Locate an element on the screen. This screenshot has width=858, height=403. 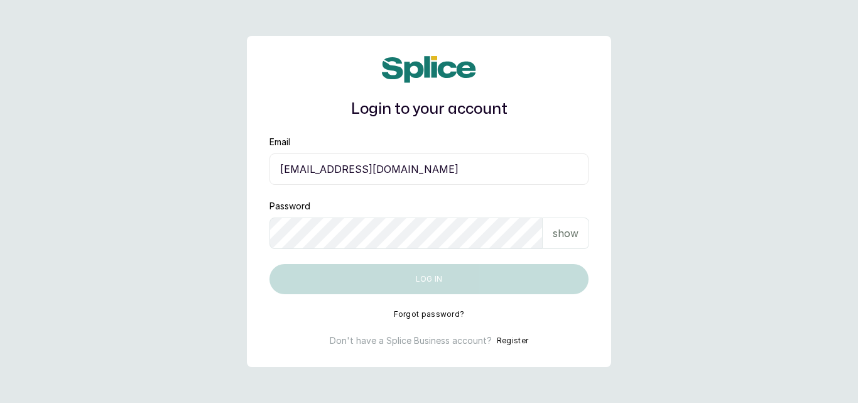
p: Don't have a Splice Business account? is located at coordinates (411, 341).